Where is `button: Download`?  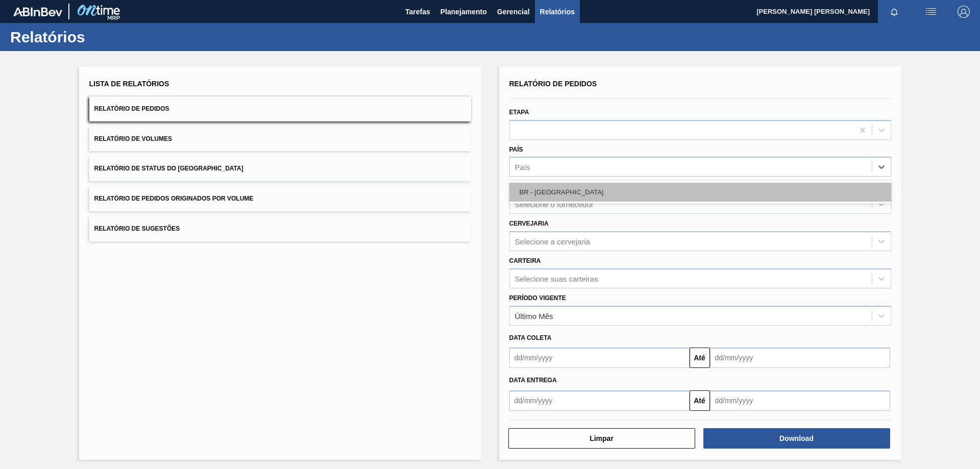 button: Download is located at coordinates (797, 438).